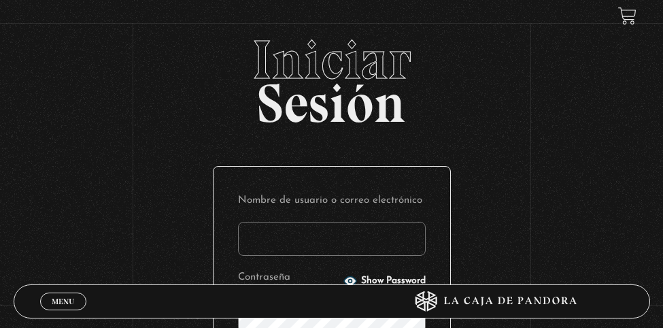 The width and height of the screenshot is (663, 328). Describe the element at coordinates (289, 278) in the screenshot. I see `label: Contraseña` at that location.